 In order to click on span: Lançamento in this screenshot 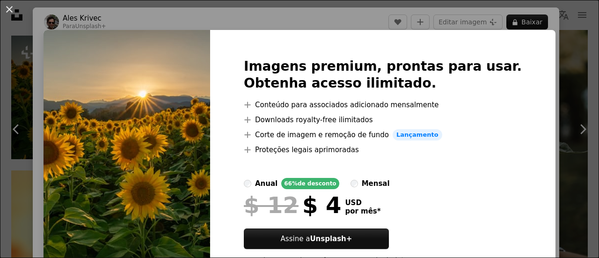, I will do `click(418, 135)`.